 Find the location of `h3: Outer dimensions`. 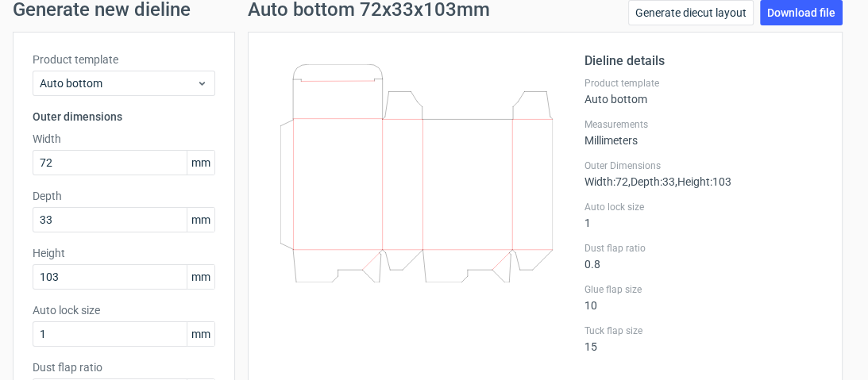

h3: Outer dimensions is located at coordinates (124, 116).